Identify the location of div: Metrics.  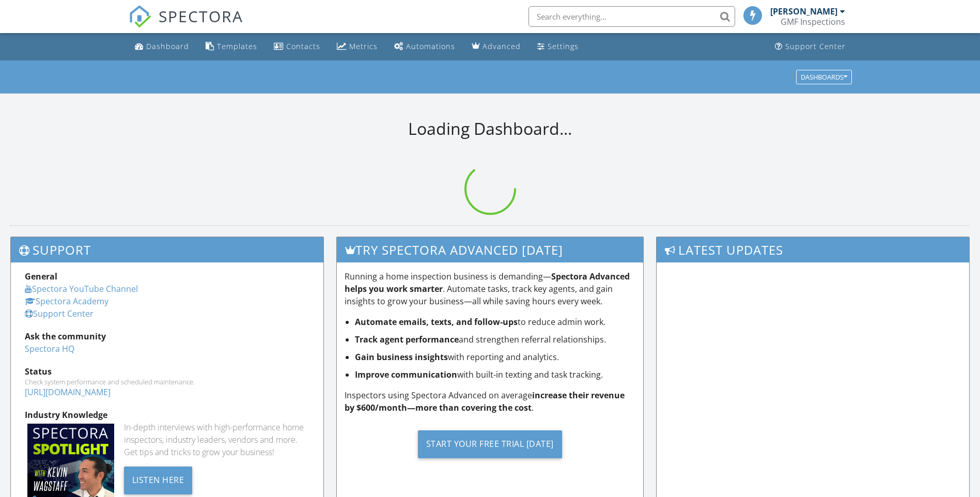
(363, 46).